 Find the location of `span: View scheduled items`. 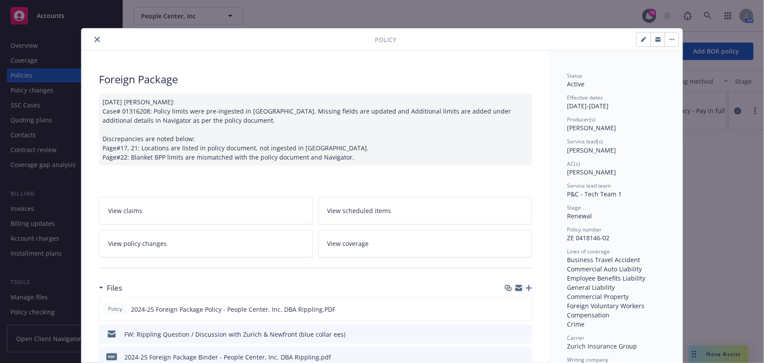

span: View scheduled items is located at coordinates (360, 210).